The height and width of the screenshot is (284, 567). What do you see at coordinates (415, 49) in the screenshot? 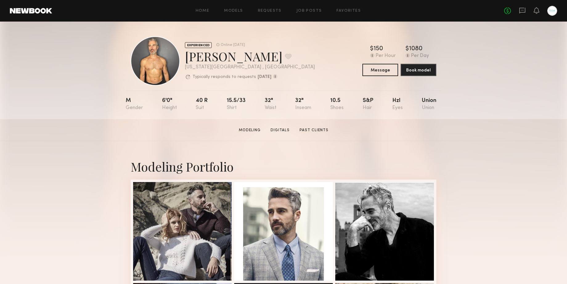
I see `div: 1080` at bounding box center [415, 49].